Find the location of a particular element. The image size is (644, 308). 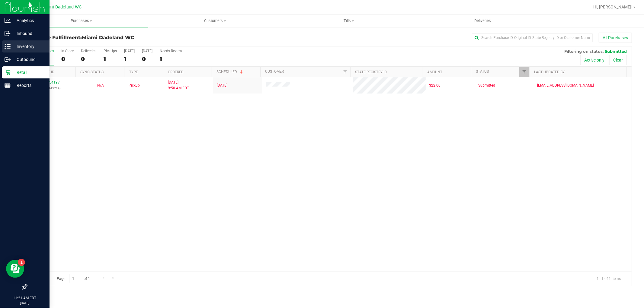

a: Deliveries is located at coordinates (483, 21).